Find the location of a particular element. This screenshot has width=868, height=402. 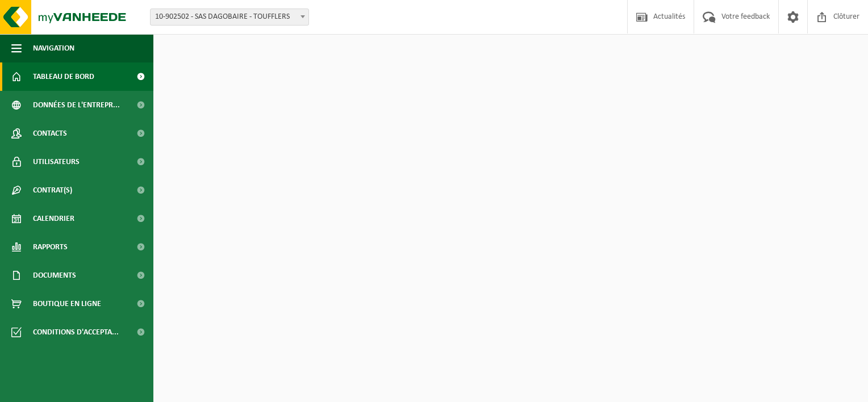

span: 10-902502 - SAS DAGOBAIRE - TOUFFLERS is located at coordinates (230, 17).